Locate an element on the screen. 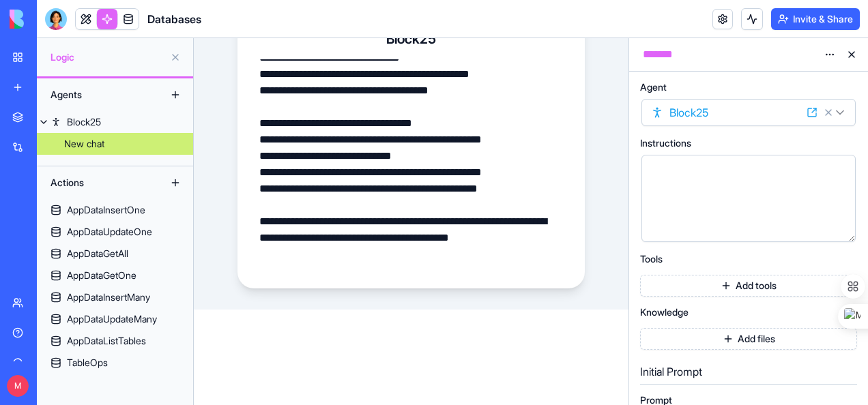  a: AppDataUpdateMany is located at coordinates (115, 319).